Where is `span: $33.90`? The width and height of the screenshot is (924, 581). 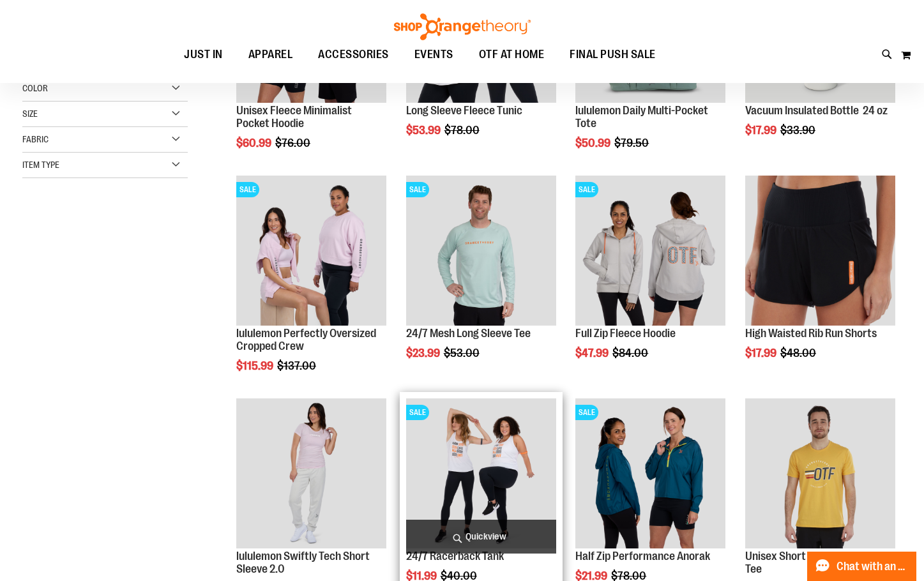
span: $33.90 is located at coordinates (799, 130).